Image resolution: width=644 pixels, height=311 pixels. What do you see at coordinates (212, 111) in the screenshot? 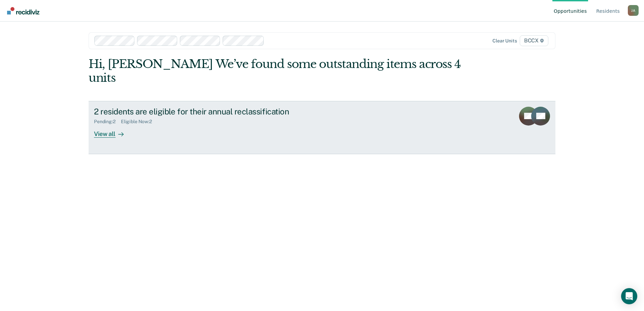
I see `div: 2 residents are eligible for their annual reclassification` at bounding box center [212, 111].